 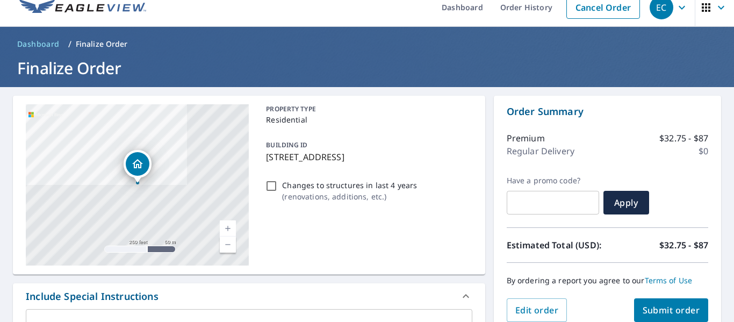 What do you see at coordinates (626, 203) in the screenshot?
I see `span: Apply` at bounding box center [626, 203].